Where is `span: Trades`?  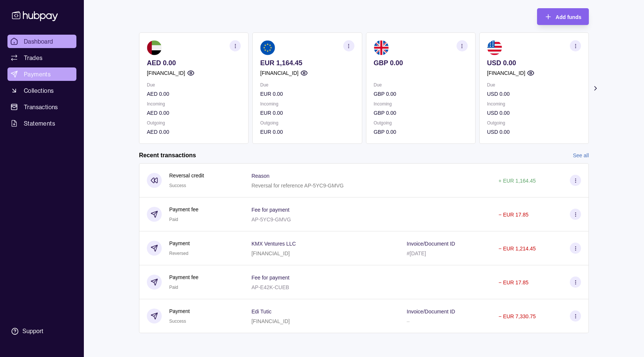 span: Trades is located at coordinates (33, 57).